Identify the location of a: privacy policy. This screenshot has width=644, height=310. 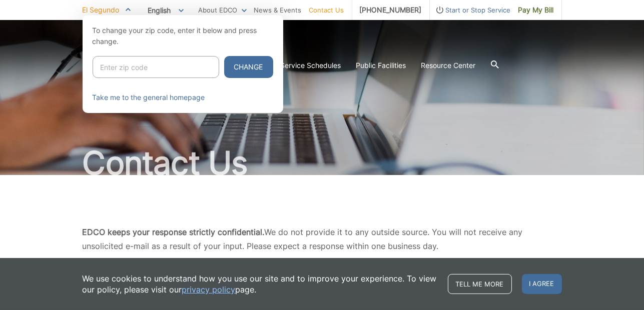
(208, 290).